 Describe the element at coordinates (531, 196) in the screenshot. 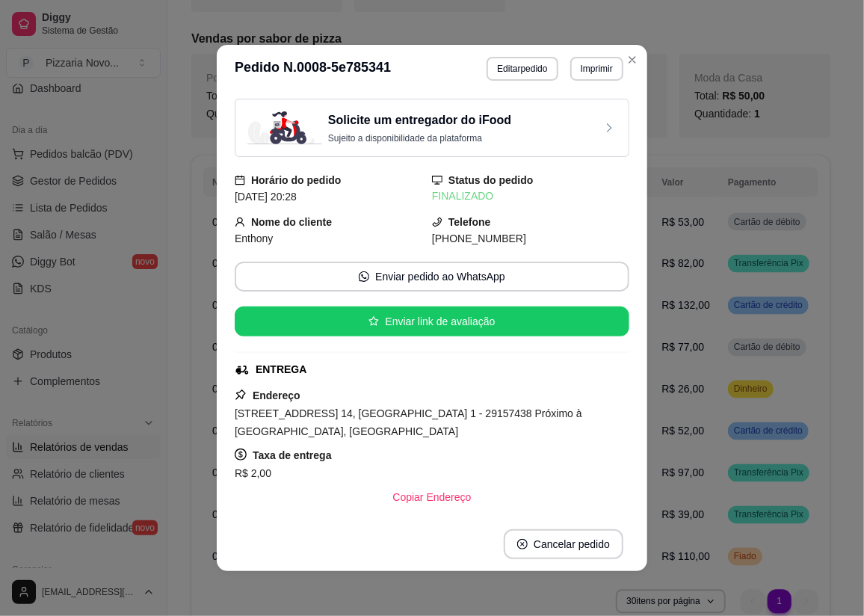

I see `div: FINALIZADO` at that location.